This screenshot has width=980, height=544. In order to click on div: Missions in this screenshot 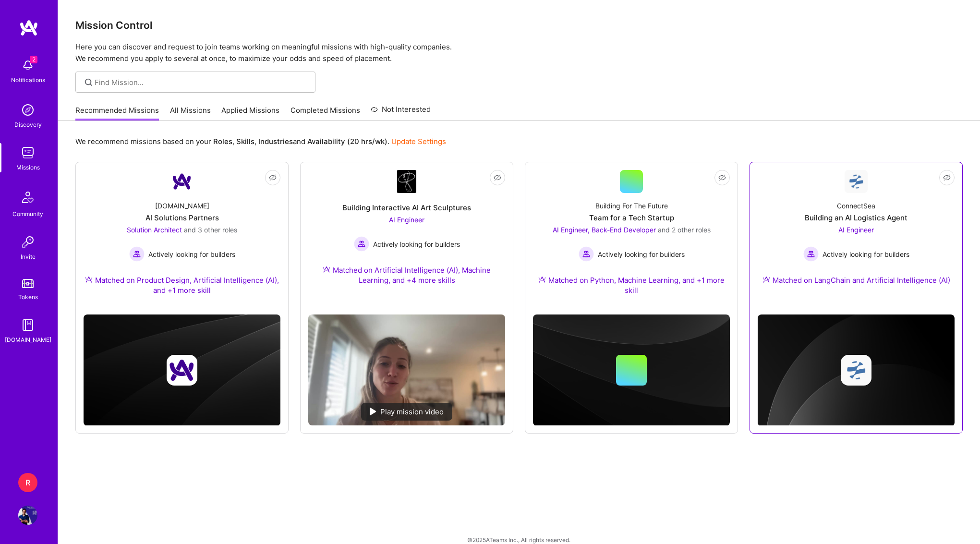, I will do `click(28, 167)`.